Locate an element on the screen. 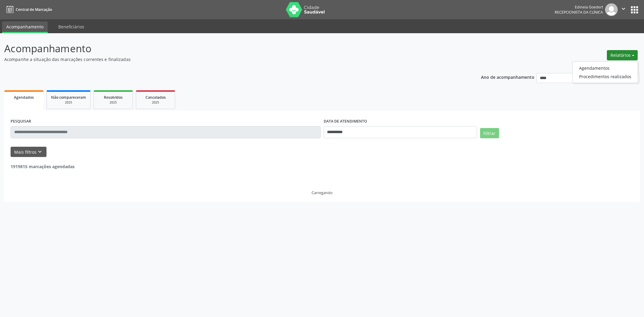 Image resolution: width=644 pixels, height=317 pixels. span: Cancelados is located at coordinates (155, 97).